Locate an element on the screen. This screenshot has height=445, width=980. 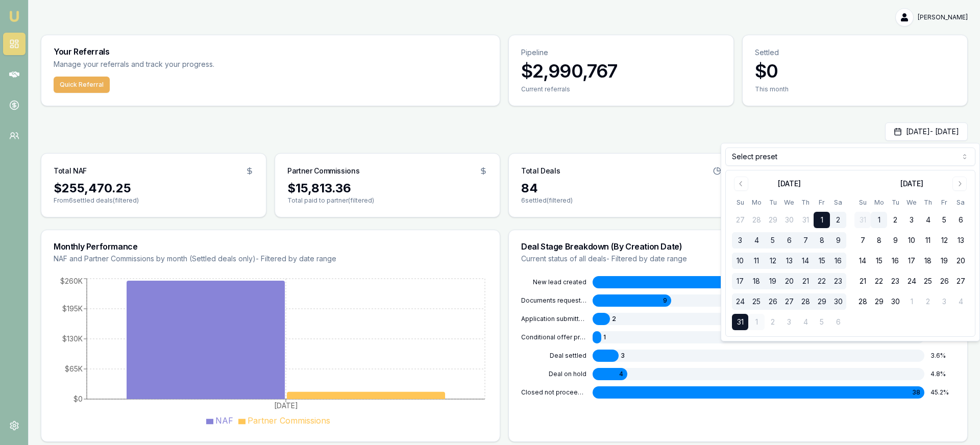
div: Current referrals is located at coordinates (621, 90).